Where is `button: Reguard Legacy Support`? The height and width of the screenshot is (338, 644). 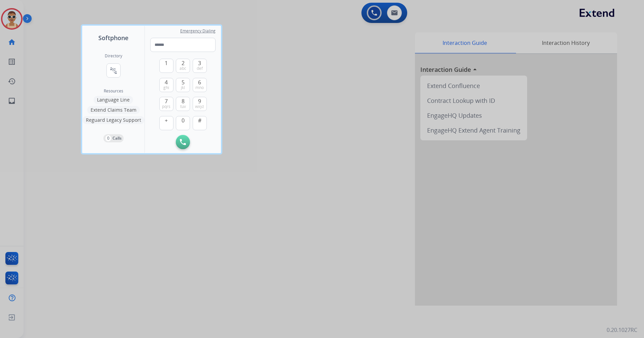
button: Reguard Legacy Support is located at coordinates (114, 120).